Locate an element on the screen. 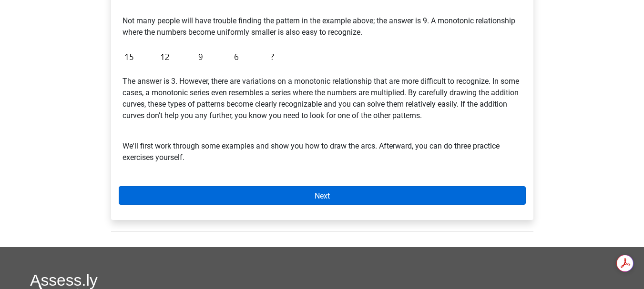 Image resolution: width=644 pixels, height=289 pixels. font: Next is located at coordinates (322, 195).